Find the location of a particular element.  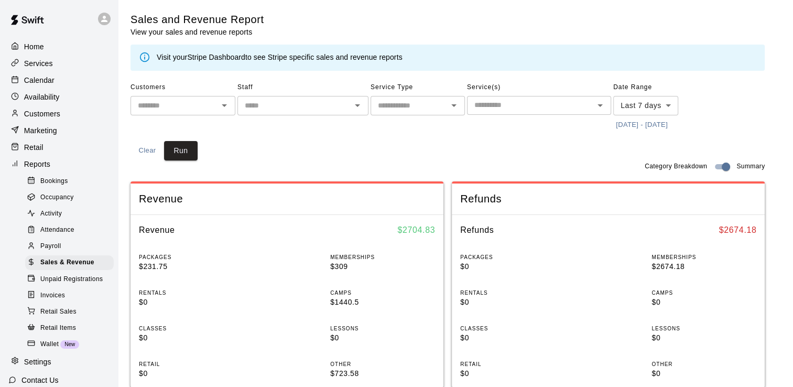

div: Bookings is located at coordinates (69, 181).